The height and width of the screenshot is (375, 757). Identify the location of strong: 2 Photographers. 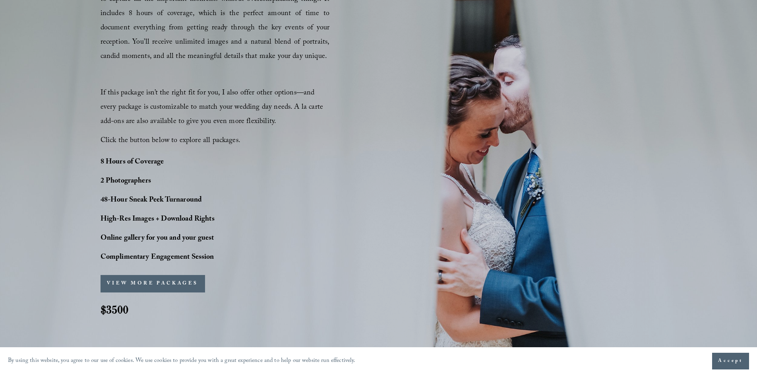
(125, 181).